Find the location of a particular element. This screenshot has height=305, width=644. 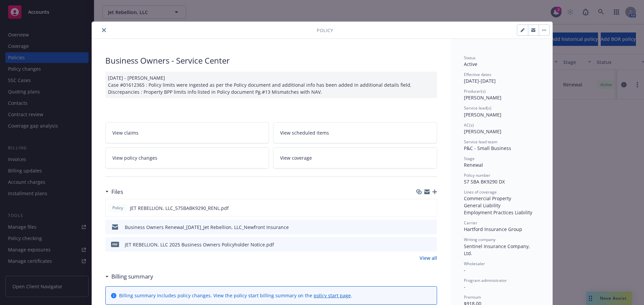

span: 57 SBA BK9290 DX is located at coordinates (484, 181).